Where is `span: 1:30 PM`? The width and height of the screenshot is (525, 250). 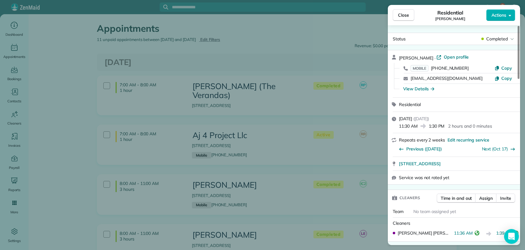
span: 1:30 PM is located at coordinates (437, 126).